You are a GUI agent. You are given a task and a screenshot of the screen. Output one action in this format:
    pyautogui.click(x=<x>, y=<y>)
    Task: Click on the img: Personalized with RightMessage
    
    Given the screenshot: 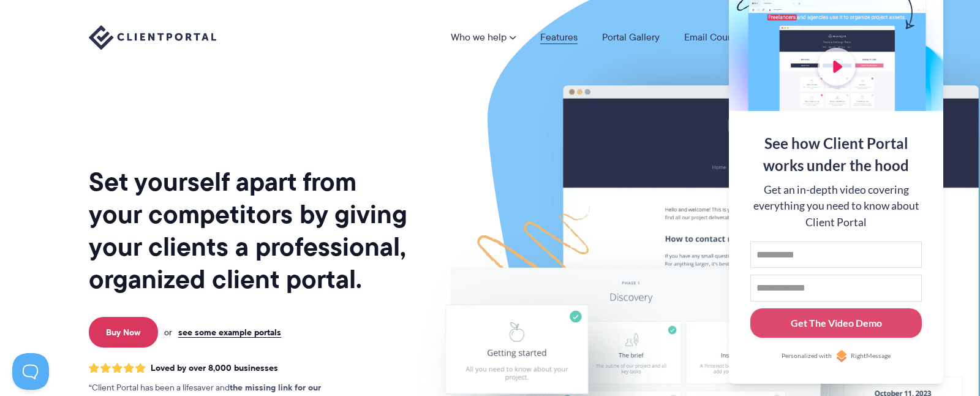 What is the action you would take?
    pyautogui.click(x=841, y=356)
    